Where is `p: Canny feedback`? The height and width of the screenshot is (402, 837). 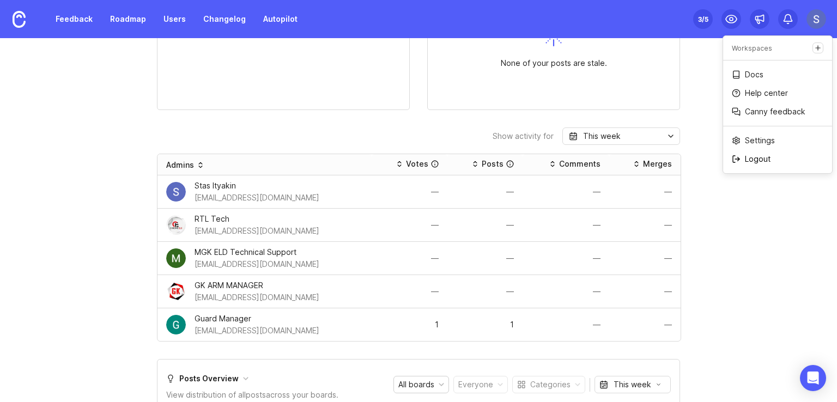 p: Canny feedback is located at coordinates (775, 112).